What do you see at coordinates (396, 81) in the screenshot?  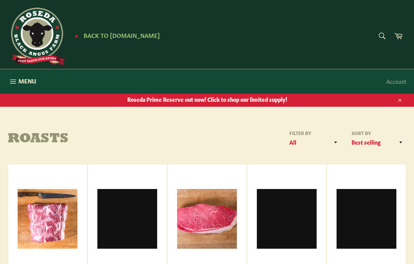 I see `a: Account` at bounding box center [396, 81].